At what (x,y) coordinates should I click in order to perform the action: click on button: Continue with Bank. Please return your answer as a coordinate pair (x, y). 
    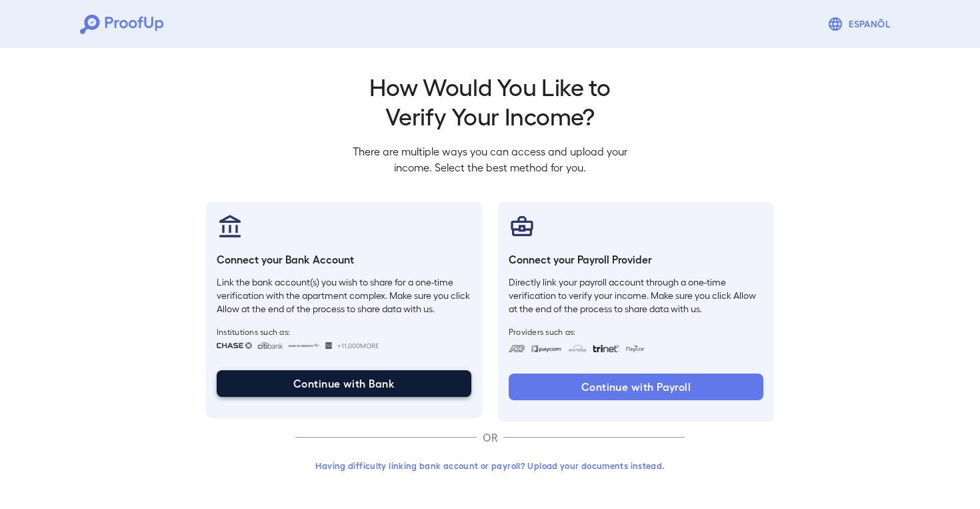
    Looking at the image, I should click on (344, 384).